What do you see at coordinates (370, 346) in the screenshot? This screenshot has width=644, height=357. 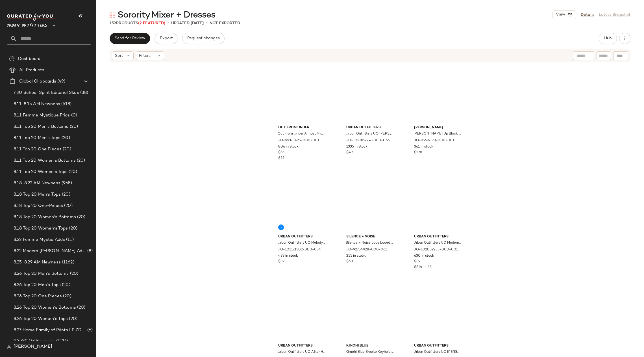 I see `span: Kimchi Blue` at bounding box center [370, 346].